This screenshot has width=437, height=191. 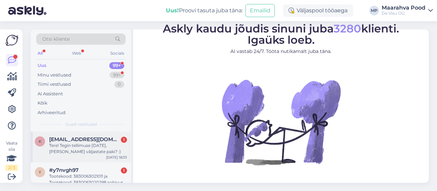 What do you see at coordinates (40, 53) in the screenshot?
I see `div: All` at bounding box center [40, 53].